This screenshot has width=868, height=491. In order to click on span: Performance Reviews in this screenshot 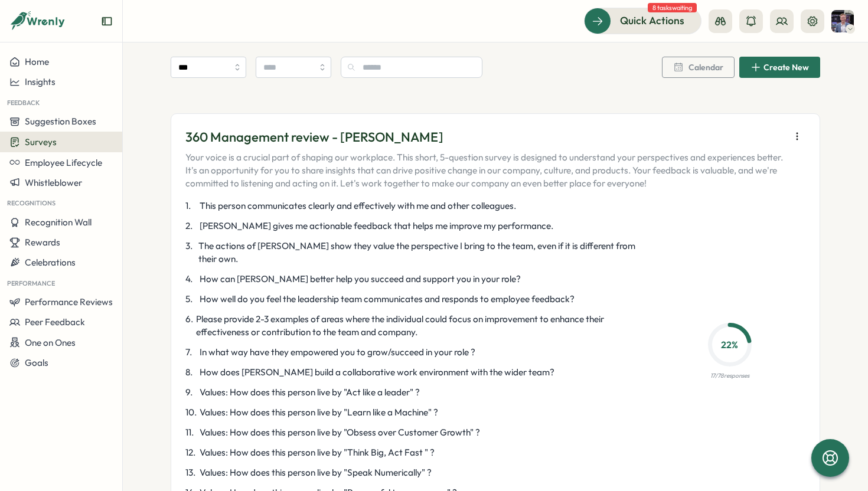, I will do `click(69, 302)`.